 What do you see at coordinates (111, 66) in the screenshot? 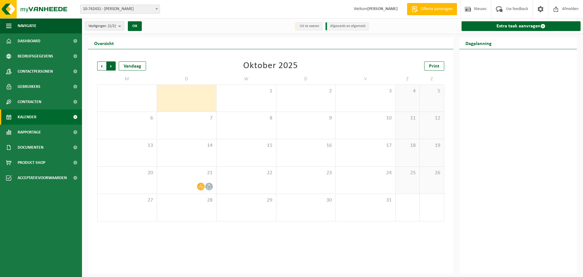
I see `span: Volgende` at bounding box center [111, 66].